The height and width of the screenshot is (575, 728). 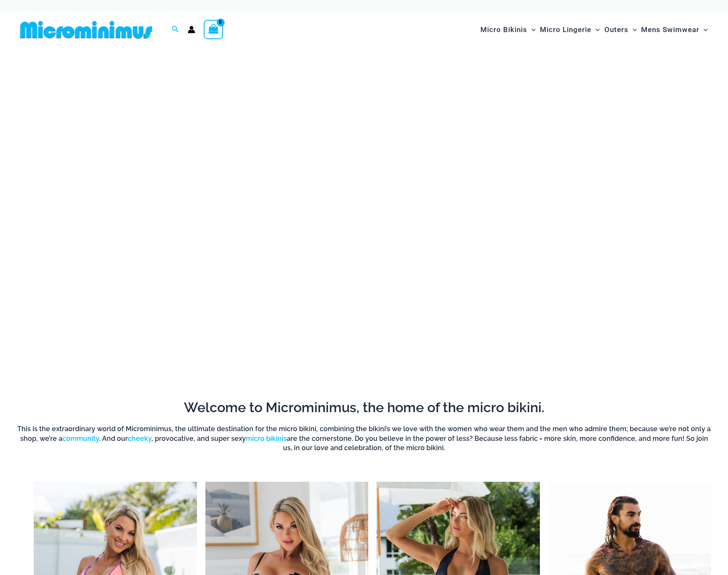 I want to click on span: Outers, so click(x=616, y=30).